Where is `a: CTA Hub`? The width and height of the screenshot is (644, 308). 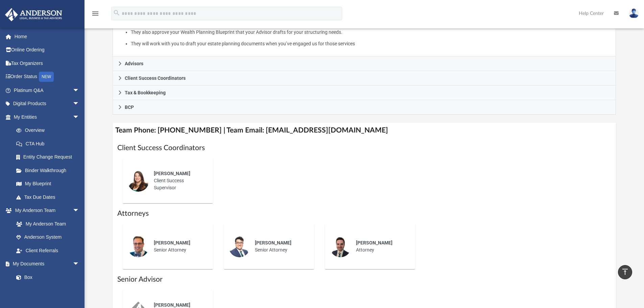
a: CTA Hub is located at coordinates (50, 144).